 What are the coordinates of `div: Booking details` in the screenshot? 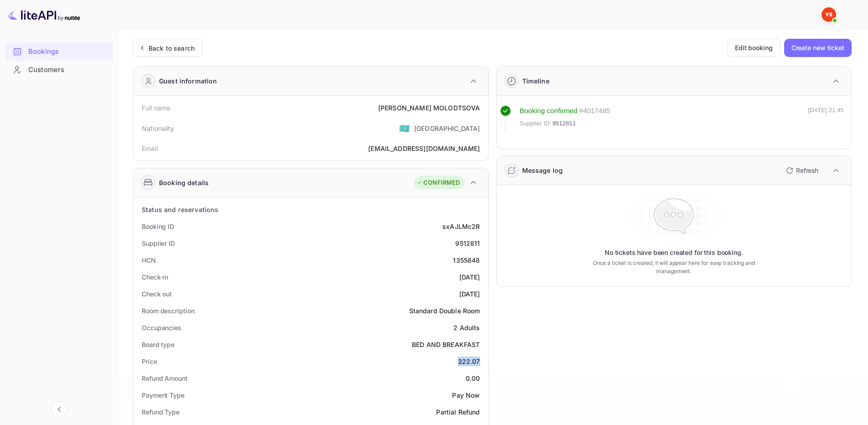 It's located at (184, 182).